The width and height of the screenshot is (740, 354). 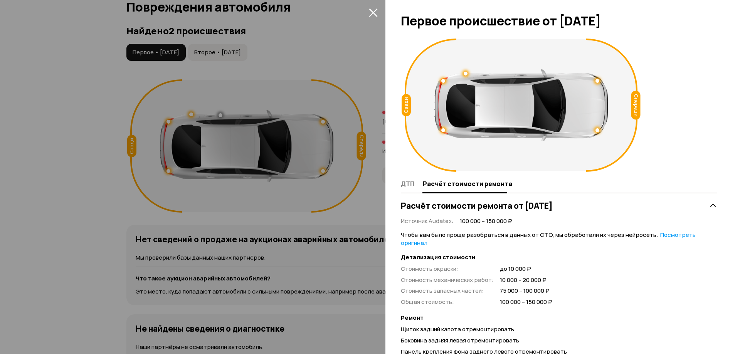 I want to click on span: Расчёт стоимости ремонта, so click(x=467, y=184).